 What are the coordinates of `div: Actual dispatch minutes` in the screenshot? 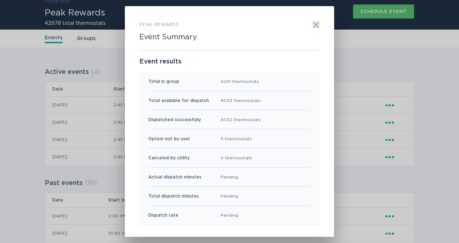 It's located at (175, 177).